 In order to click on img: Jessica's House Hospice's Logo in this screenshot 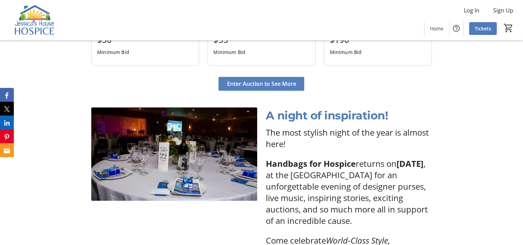, I will do `click(35, 20)`.